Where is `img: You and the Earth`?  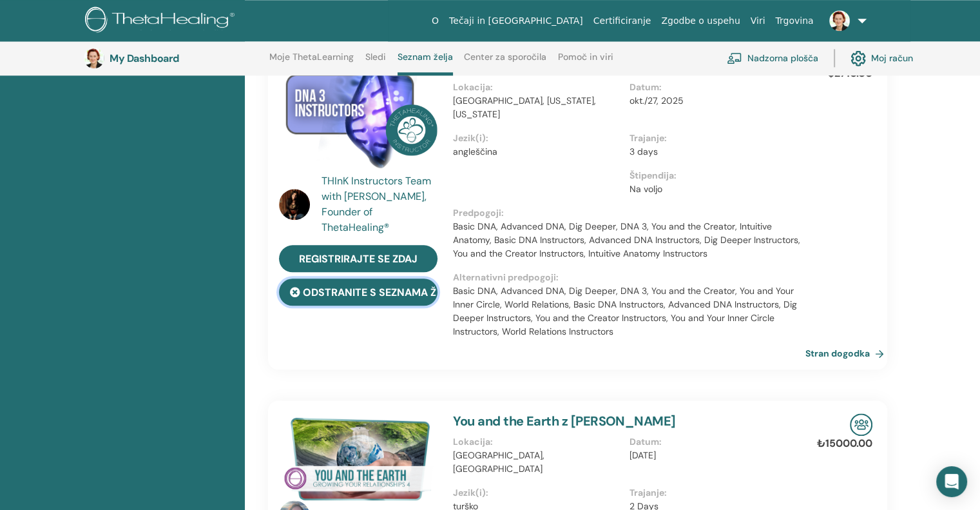 img: You and the Earth is located at coordinates (358, 459).